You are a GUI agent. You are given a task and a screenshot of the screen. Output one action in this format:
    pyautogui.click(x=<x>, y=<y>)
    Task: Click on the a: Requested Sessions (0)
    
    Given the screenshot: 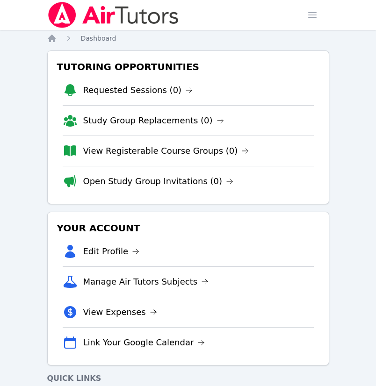 What is the action you would take?
    pyautogui.click(x=138, y=90)
    